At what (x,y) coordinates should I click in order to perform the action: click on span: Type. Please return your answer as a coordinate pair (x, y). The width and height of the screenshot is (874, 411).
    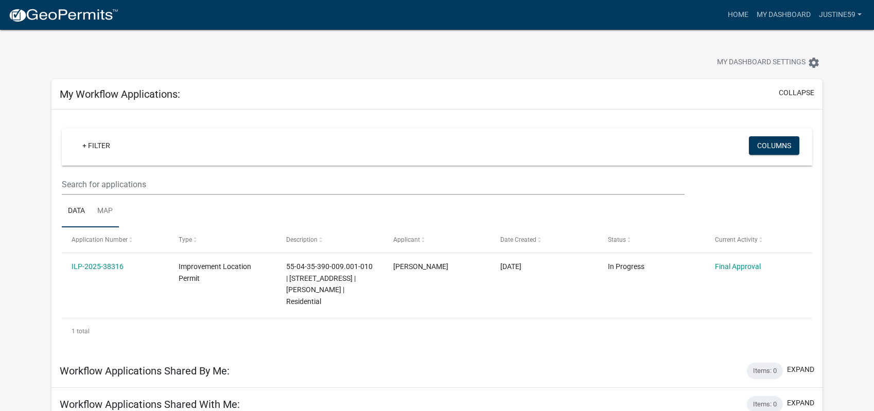
    Looking at the image, I should click on (185, 240).